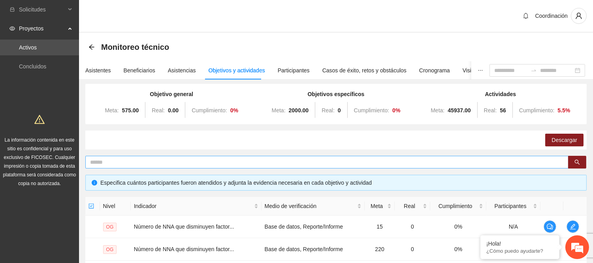  Describe the element at coordinates (237, 70) in the screenshot. I see `div: Objetivos y actividades` at that location.